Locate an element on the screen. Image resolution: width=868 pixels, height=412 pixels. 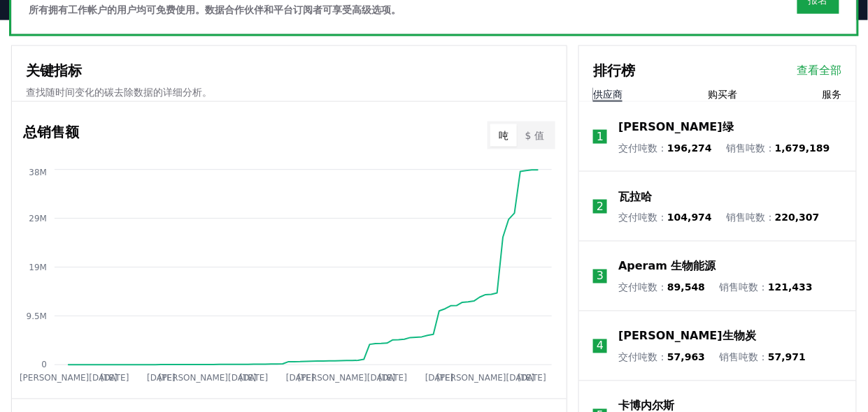
font: 220,307 is located at coordinates (798, 218).